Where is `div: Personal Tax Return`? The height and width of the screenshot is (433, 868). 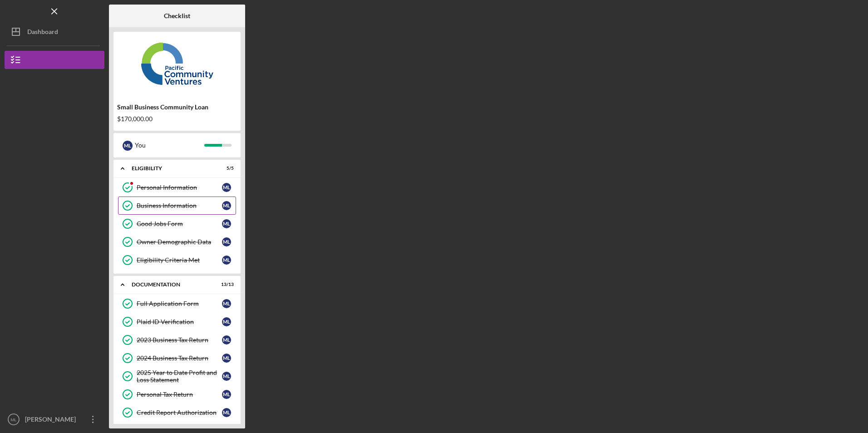 div: Personal Tax Return is located at coordinates (179, 395).